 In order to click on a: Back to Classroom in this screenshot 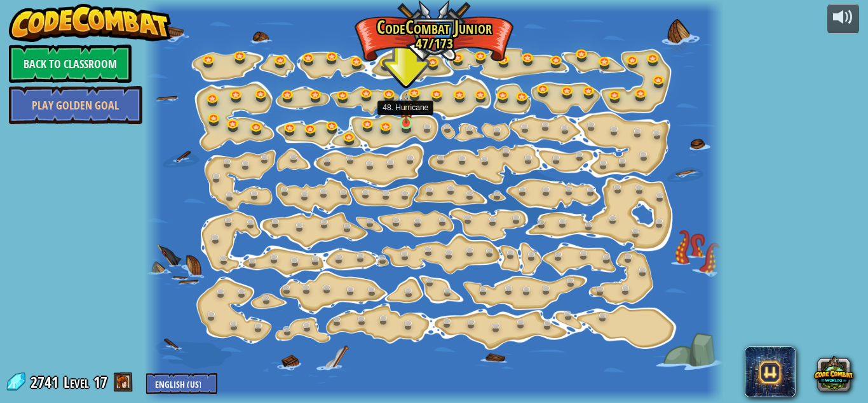, I will do `click(70, 63)`.